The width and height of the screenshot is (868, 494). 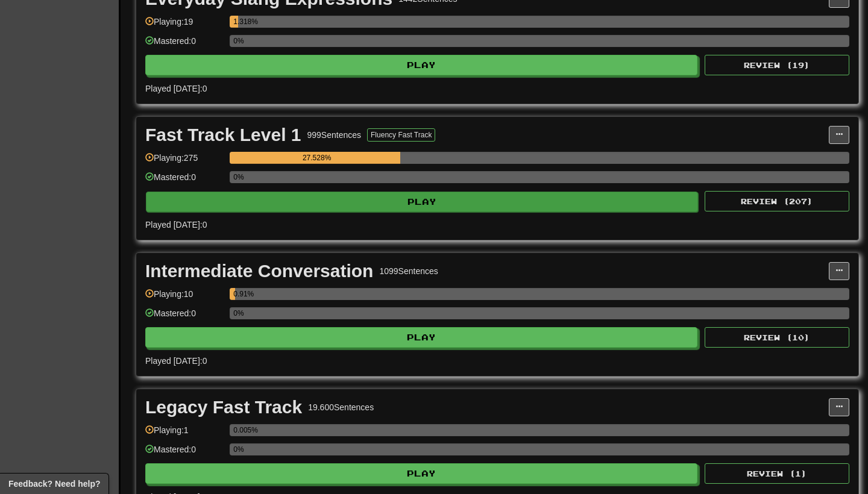 What do you see at coordinates (401, 135) in the screenshot?
I see `button: Fluency Fast Track` at bounding box center [401, 135].